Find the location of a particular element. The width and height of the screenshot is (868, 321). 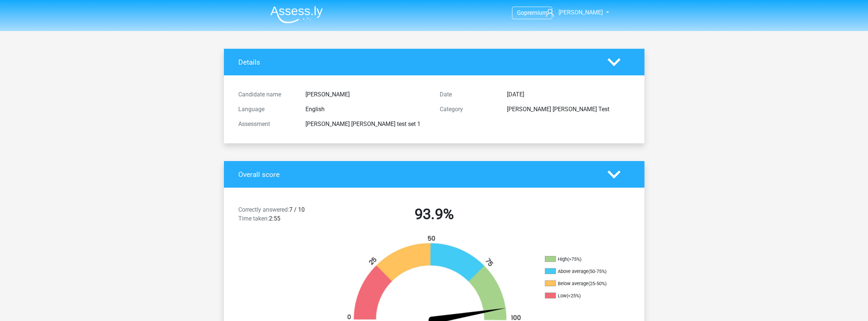

div: 7 / 10 2:55 is located at coordinates (283, 215).